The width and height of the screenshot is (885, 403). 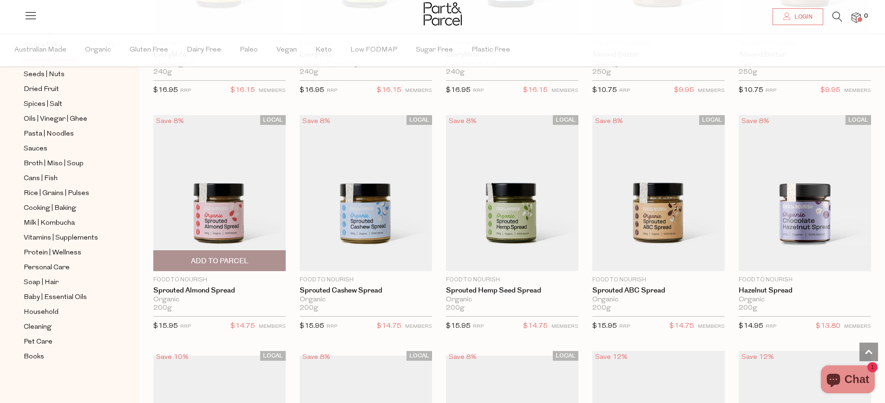 What do you see at coordinates (374, 50) in the screenshot?
I see `span: Low FODMAP` at bounding box center [374, 50].